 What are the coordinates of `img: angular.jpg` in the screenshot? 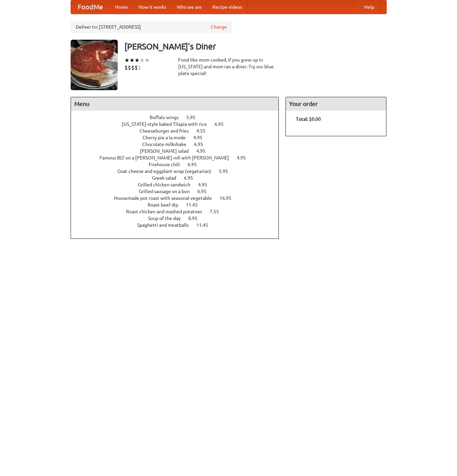 It's located at (94, 65).